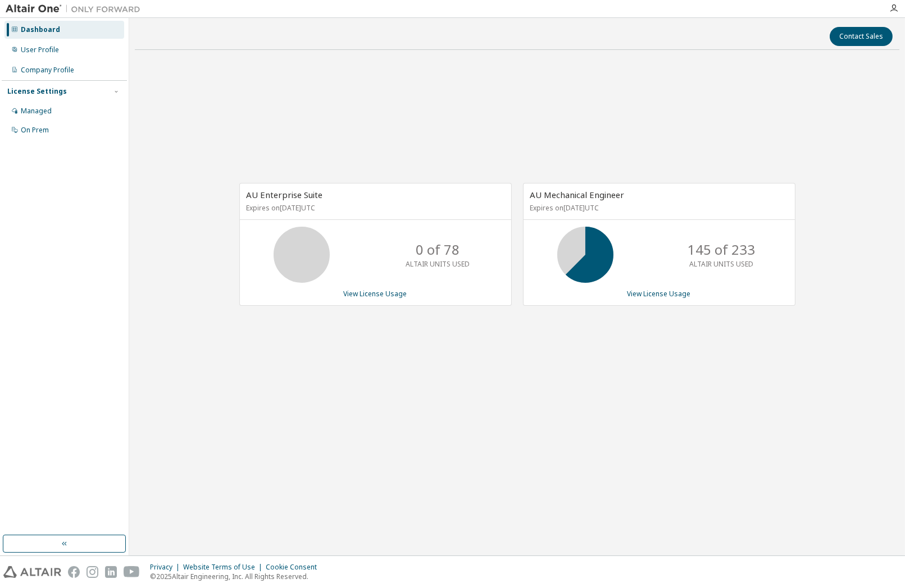 Image resolution: width=905 pixels, height=588 pixels. I want to click on p: © 2025 Altair Engineering, Inc. All Rights Reserved., so click(236, 576).